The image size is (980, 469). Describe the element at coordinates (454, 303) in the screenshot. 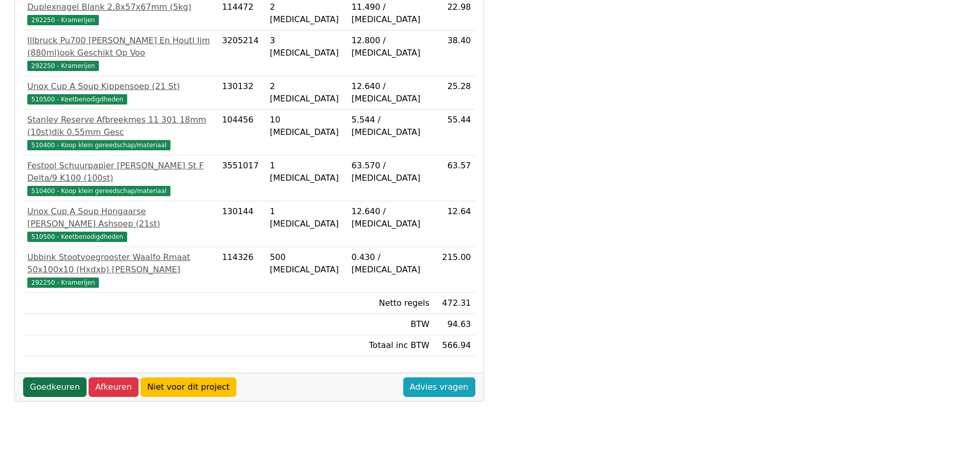

I see `td: 472.31` at that location.